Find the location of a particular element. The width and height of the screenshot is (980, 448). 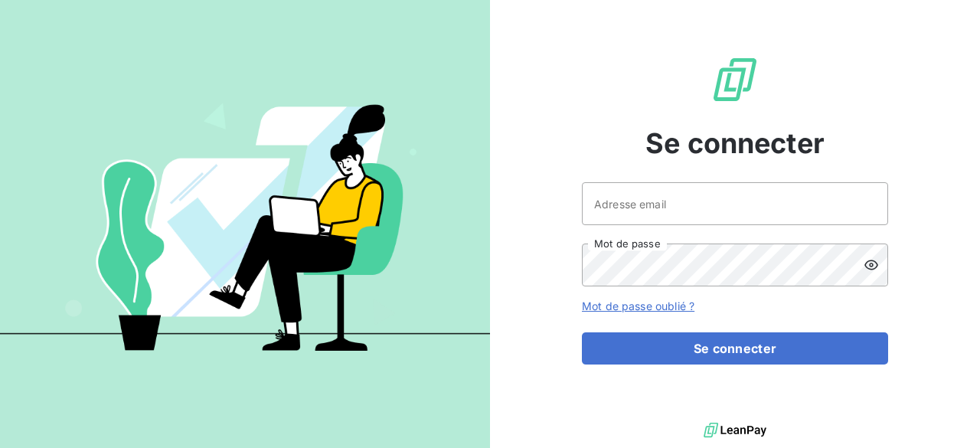

span: Se connecter is located at coordinates (735, 144).